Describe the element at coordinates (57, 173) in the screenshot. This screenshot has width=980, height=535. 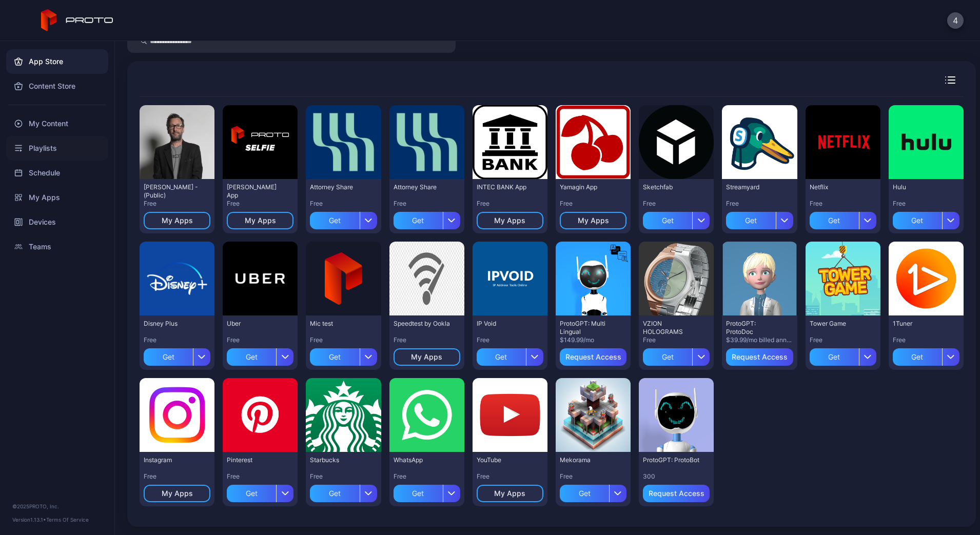
I see `a: Schedule` at that location.